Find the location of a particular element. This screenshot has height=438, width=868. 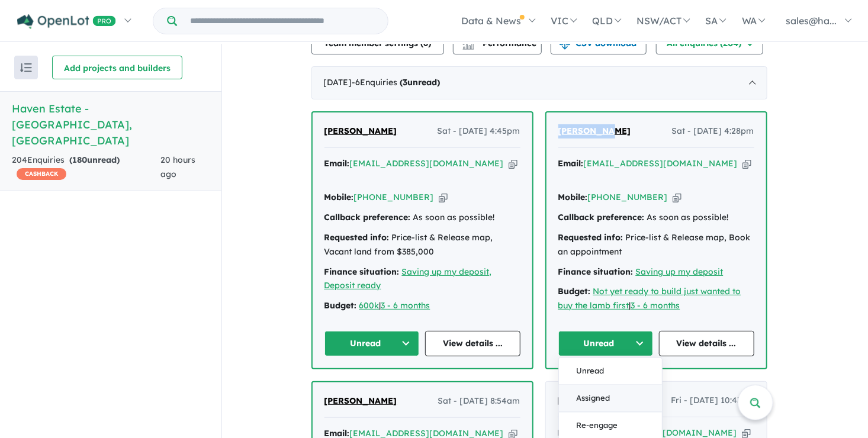

img: Openlot PRO Logo White is located at coordinates (66, 22).